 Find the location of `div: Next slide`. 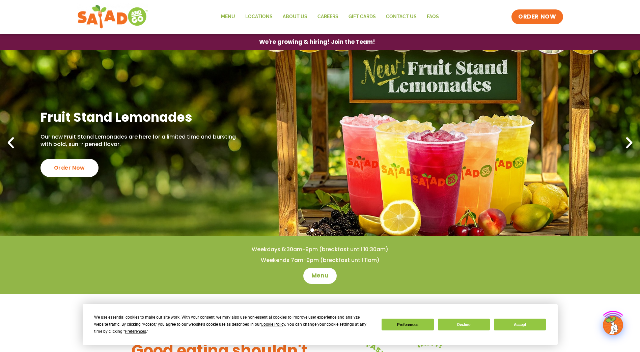

div: Next slide is located at coordinates (629, 143).